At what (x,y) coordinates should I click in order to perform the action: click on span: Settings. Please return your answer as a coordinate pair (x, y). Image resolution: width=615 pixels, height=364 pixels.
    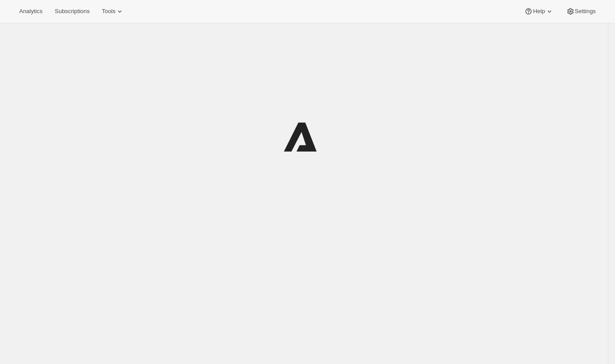
    Looking at the image, I should click on (585, 11).